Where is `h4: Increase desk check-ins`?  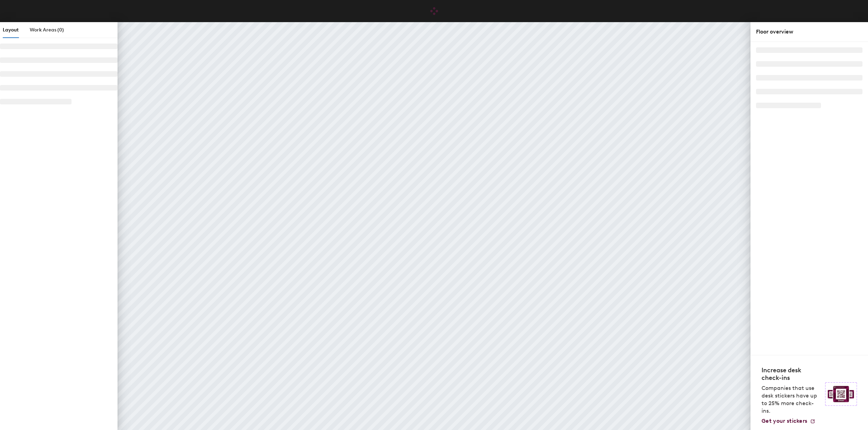
h4: Increase desk check-ins is located at coordinates (791, 374).